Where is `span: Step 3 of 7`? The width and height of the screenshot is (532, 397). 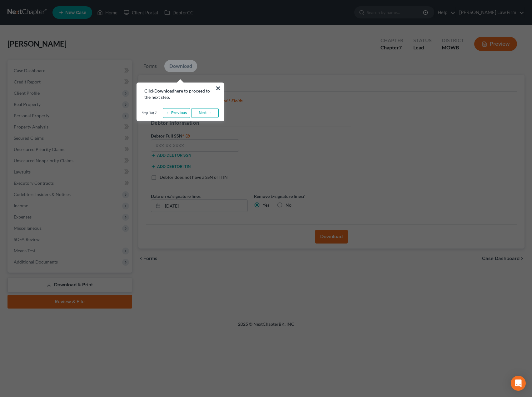 span: Step 3 of 7 is located at coordinates (149, 113).